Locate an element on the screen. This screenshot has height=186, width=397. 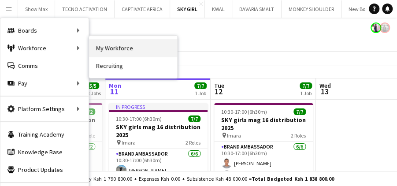
div: Workforce is located at coordinates (44, 48).